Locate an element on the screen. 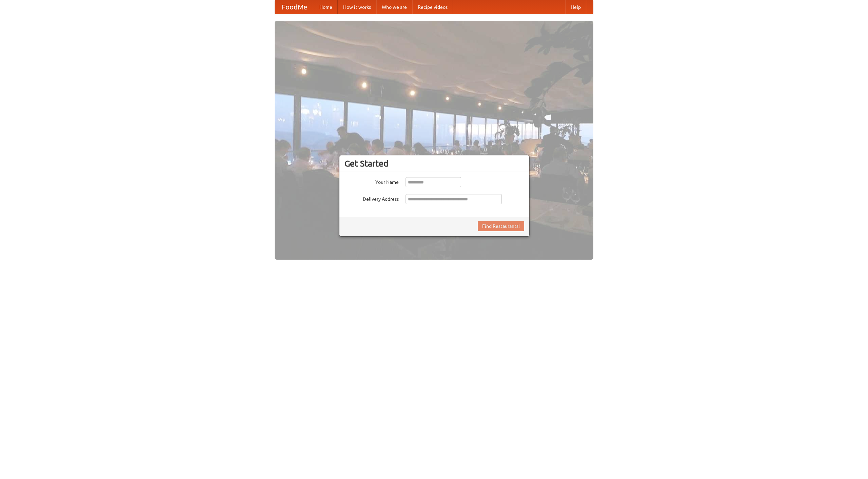 The image size is (868, 479). a: How it works is located at coordinates (357, 7).